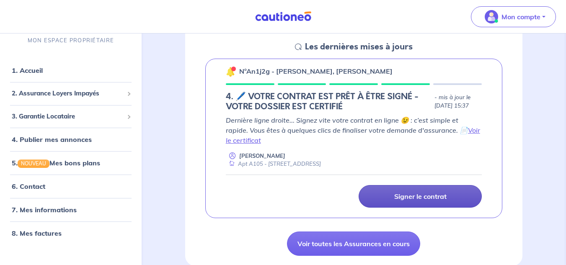 The width and height of the screenshot is (566, 265). What do you see at coordinates (353, 135) in the screenshot?
I see `a: Voir le certificat` at bounding box center [353, 135].